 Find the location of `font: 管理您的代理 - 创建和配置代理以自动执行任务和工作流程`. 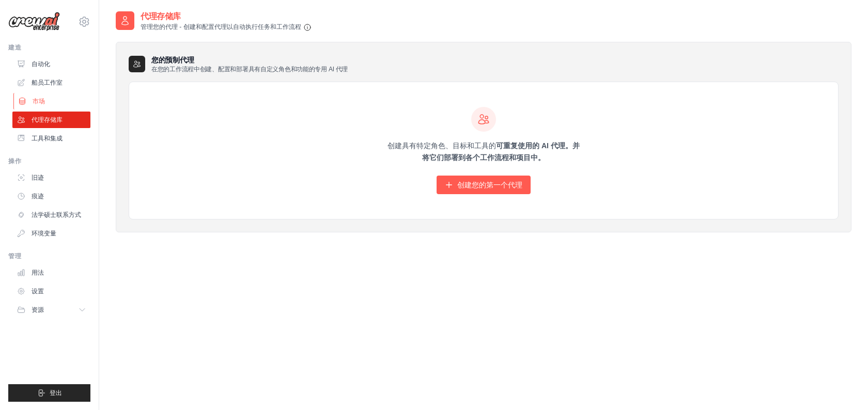

font: 管理您的代理 - 创建和配置代理以自动执行任务和工作流程 is located at coordinates (220, 27).